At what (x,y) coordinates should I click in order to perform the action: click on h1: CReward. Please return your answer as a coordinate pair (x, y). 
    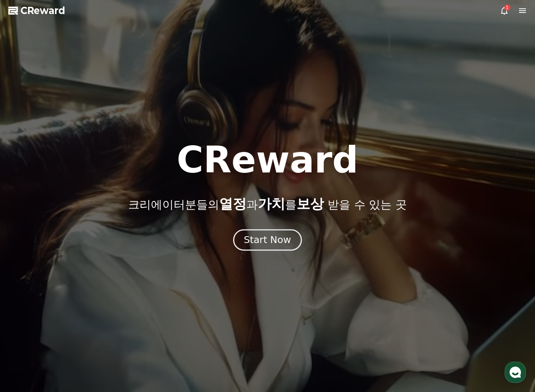
    Looking at the image, I should click on (268, 160).